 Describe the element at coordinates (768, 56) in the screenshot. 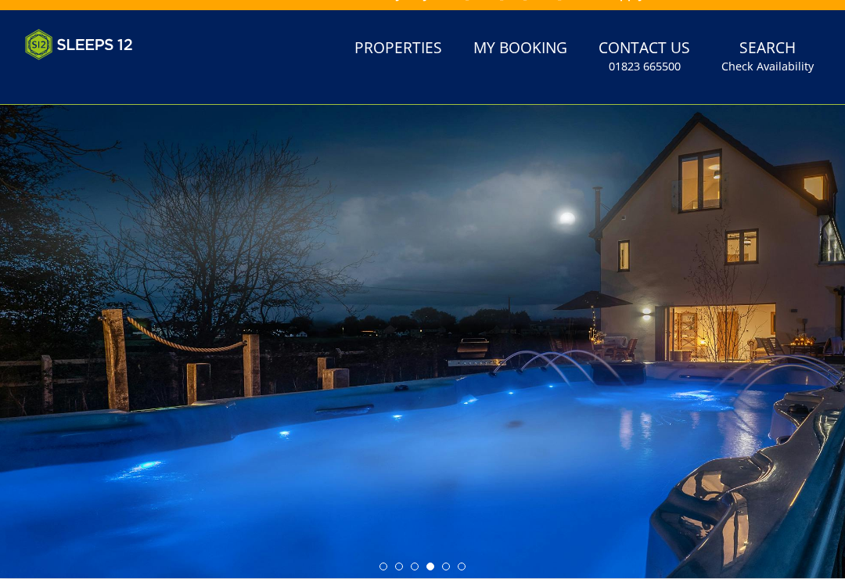

I see `a: SearchCheck Availability` at that location.